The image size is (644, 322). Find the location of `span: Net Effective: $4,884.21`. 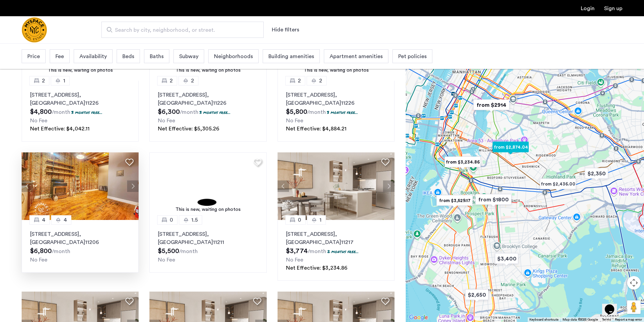

span: Net Effective: $4,884.21 is located at coordinates (316, 129).